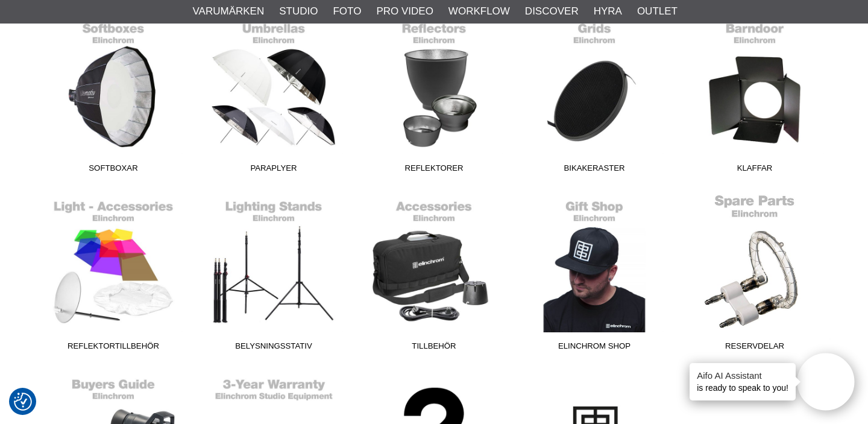 The width and height of the screenshot is (868, 424). What do you see at coordinates (23, 401) in the screenshot?
I see `img: Revisit consent button` at bounding box center [23, 401].